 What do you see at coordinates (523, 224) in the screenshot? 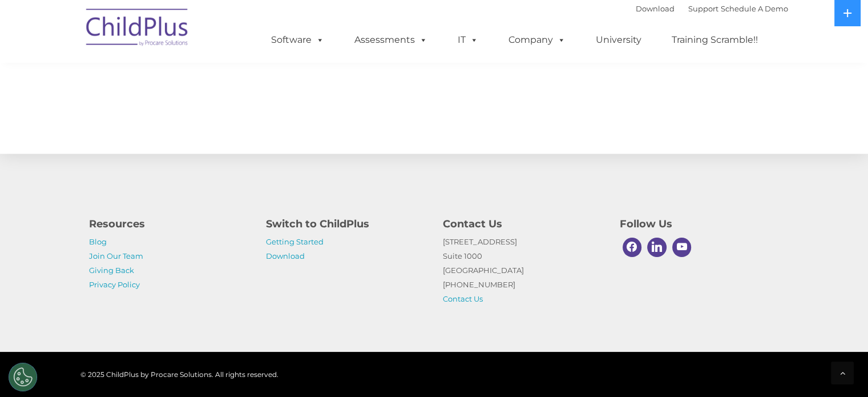
I see `h4: Contact Us` at bounding box center [523, 224].